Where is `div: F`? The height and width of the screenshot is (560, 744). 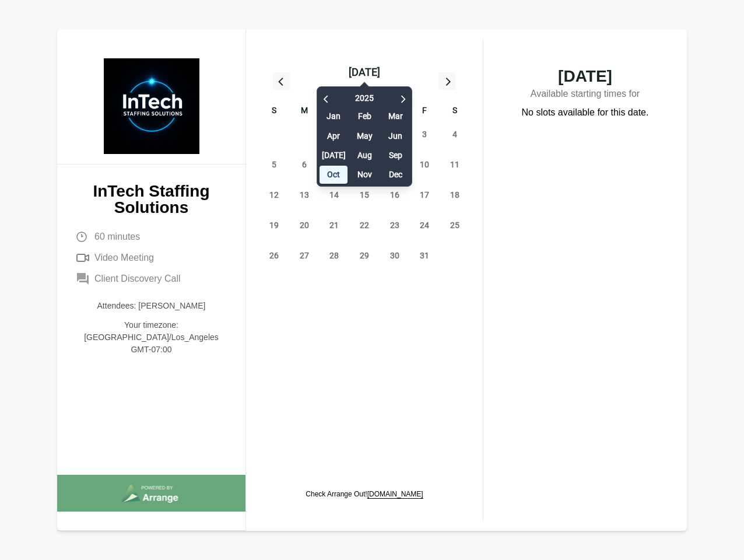 div: F is located at coordinates (425, 111).